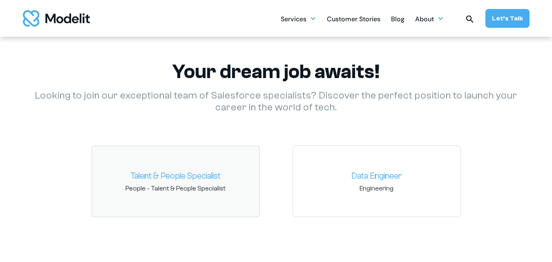  What do you see at coordinates (353, 18) in the screenshot?
I see `a: Customer Stories` at bounding box center [353, 18].